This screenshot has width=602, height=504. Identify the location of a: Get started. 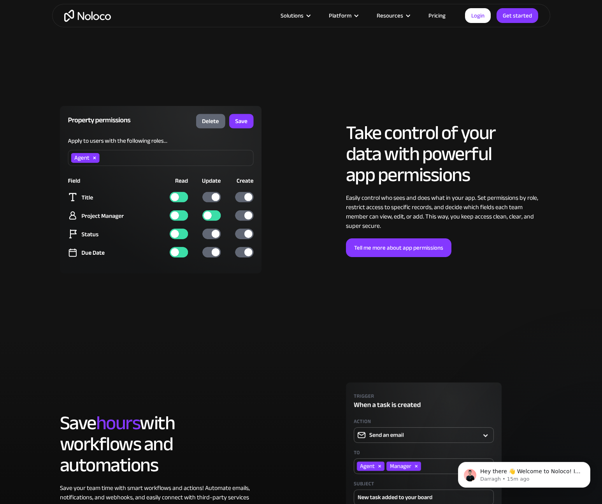
(517, 16).